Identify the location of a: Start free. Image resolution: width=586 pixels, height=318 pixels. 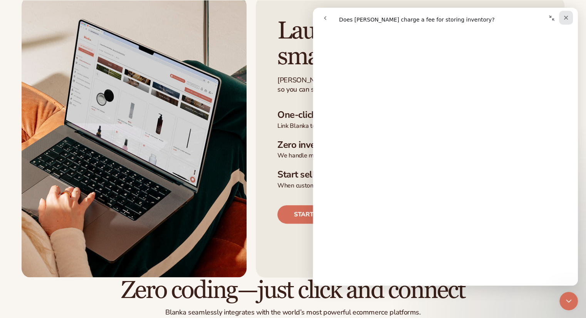
(311, 214).